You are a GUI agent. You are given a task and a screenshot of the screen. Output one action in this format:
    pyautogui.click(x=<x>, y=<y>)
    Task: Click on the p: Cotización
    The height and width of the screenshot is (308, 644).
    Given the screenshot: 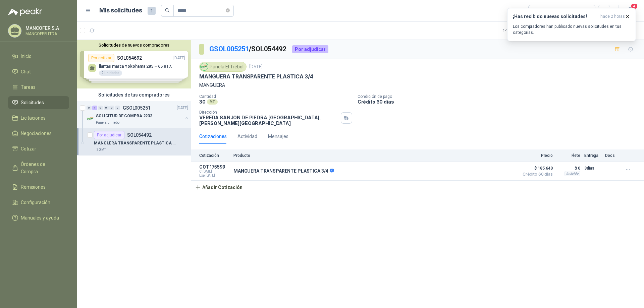 What is the action you would take?
    pyautogui.click(x=214, y=156)
    